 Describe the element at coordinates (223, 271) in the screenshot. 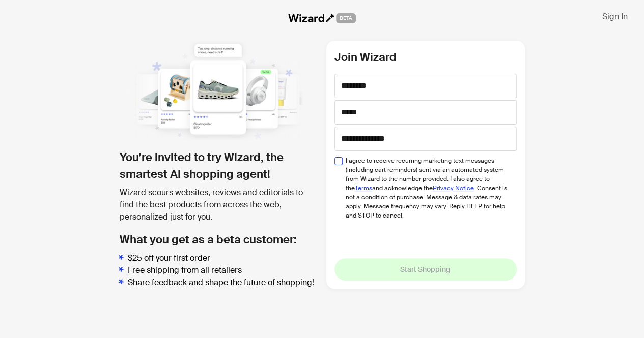

I see `li: Free shipping from all retailers` at that location.